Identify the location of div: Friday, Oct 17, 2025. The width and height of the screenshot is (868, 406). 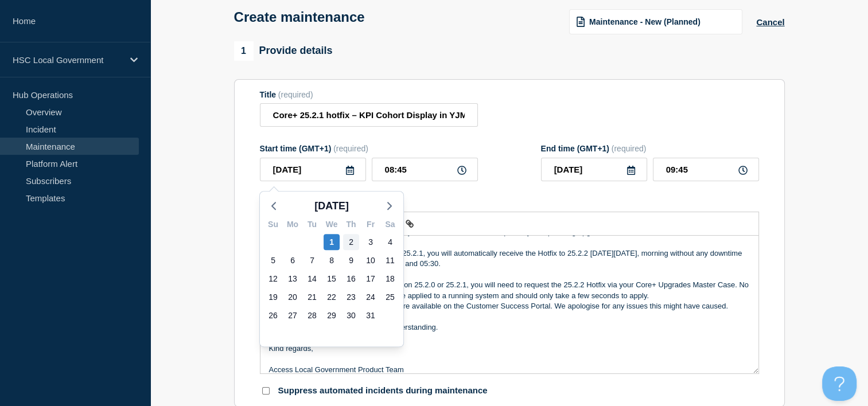
(371, 279).